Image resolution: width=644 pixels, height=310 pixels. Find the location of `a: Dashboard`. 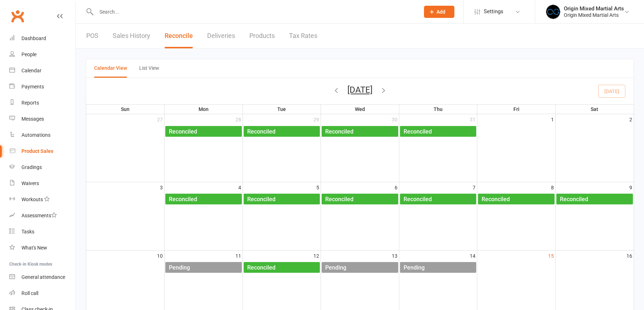

a: Dashboard is located at coordinates (42, 39).